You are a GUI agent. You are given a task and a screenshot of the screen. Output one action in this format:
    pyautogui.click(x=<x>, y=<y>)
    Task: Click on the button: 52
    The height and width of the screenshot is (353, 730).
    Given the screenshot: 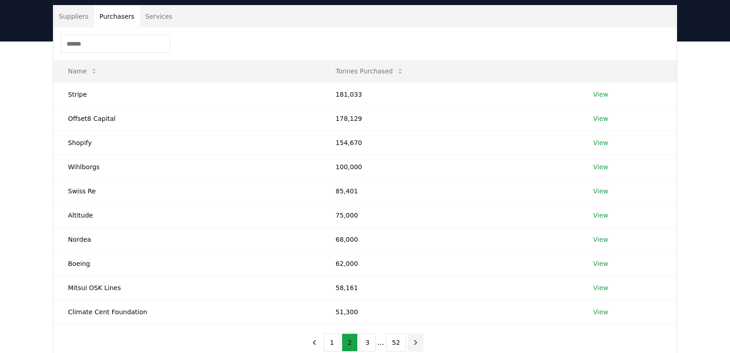 What is the action you would take?
    pyautogui.click(x=396, y=343)
    